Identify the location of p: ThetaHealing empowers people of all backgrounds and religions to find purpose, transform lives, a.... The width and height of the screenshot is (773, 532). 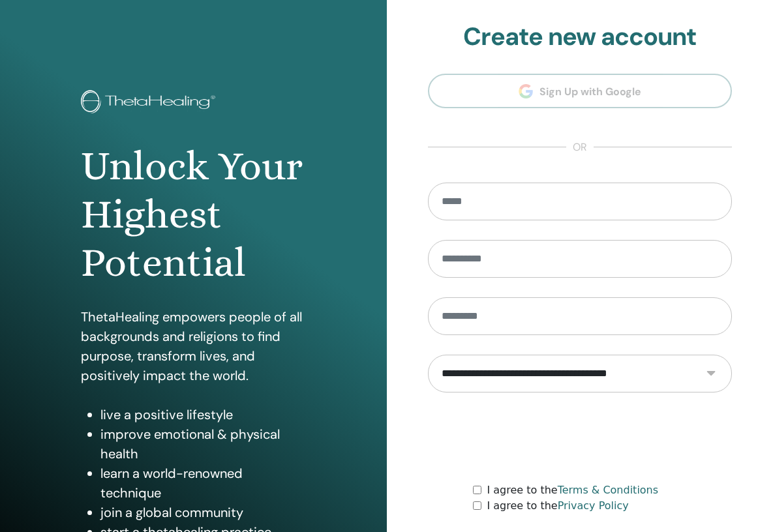
(193, 347).